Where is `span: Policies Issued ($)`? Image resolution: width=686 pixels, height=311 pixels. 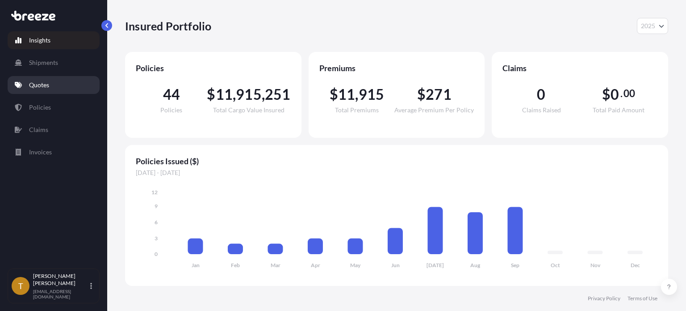
span: Policies Issued ($) is located at coordinates (397, 161).